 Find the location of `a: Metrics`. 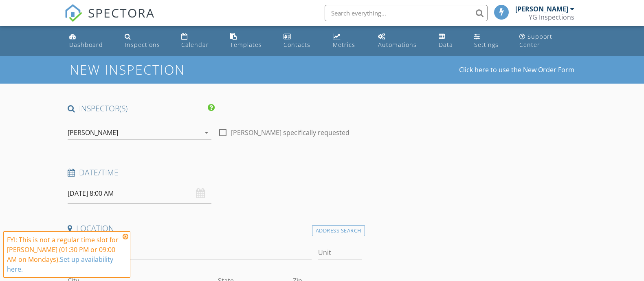

a: Metrics is located at coordinates (348, 41).